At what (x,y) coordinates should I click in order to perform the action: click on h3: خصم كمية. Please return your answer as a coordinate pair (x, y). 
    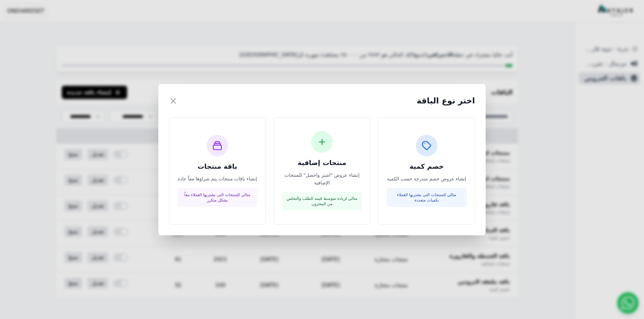
    Looking at the image, I should click on (427, 167).